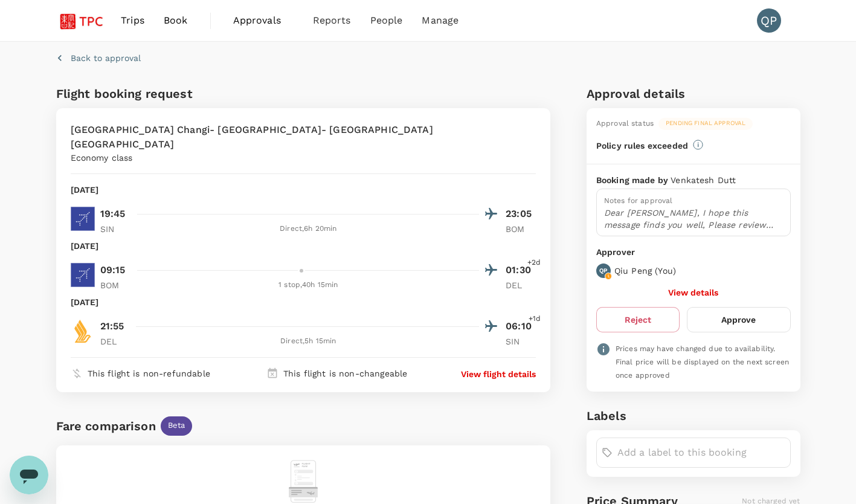 Image resolution: width=856 pixels, height=504 pixels. Describe the element at coordinates (645, 271) in the screenshot. I see `p: Qiu Peng ( You )` at that location.